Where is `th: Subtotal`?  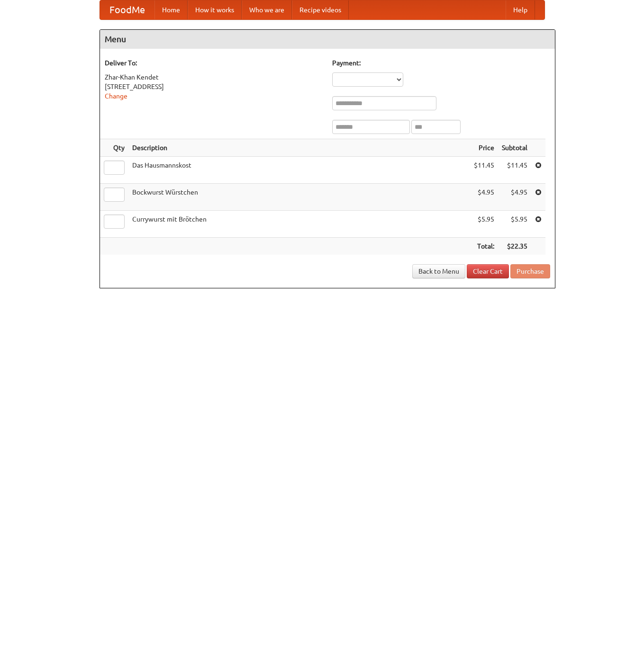
th: Subtotal is located at coordinates (515, 148).